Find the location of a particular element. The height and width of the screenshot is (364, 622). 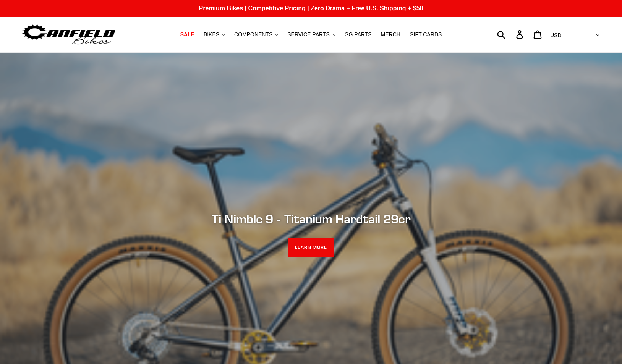

span: SERVICE PARTS is located at coordinates (308, 35).